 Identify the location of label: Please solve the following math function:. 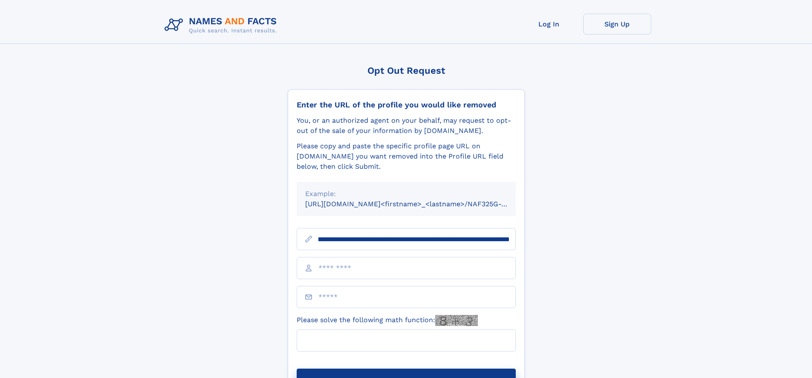
(387, 321).